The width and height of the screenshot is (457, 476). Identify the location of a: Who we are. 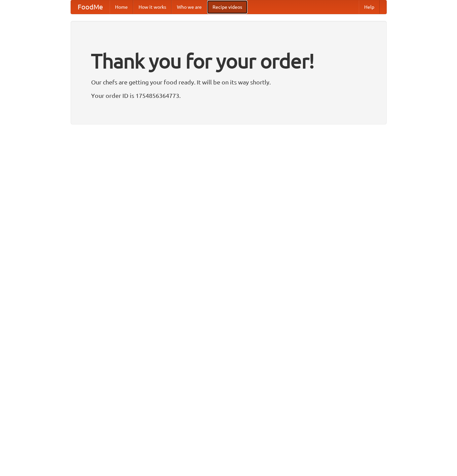
(189, 7).